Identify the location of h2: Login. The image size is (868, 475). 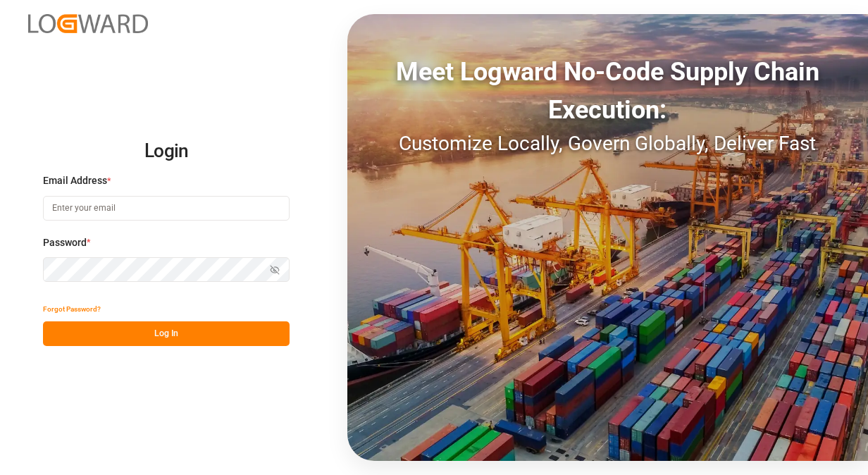
(166, 152).